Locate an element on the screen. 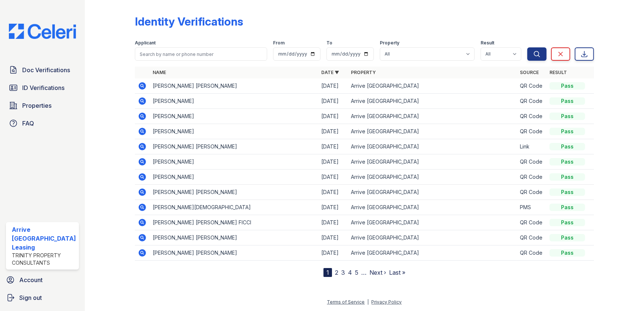 The height and width of the screenshot is (311, 644). a: Properties is located at coordinates (42, 105).